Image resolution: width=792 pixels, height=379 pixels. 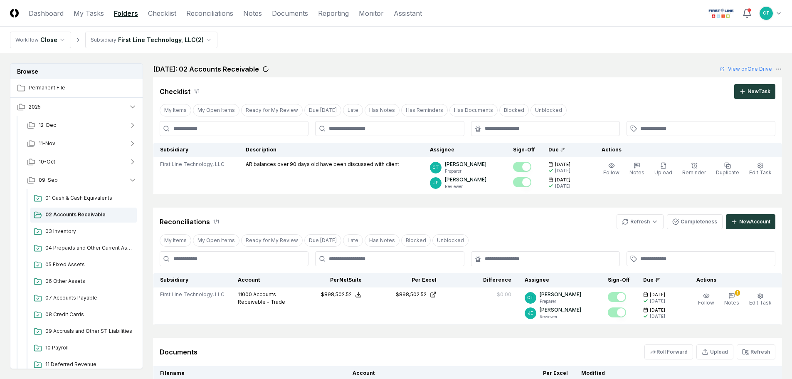 I want to click on button: Ready for My Review, so click(x=272, y=110).